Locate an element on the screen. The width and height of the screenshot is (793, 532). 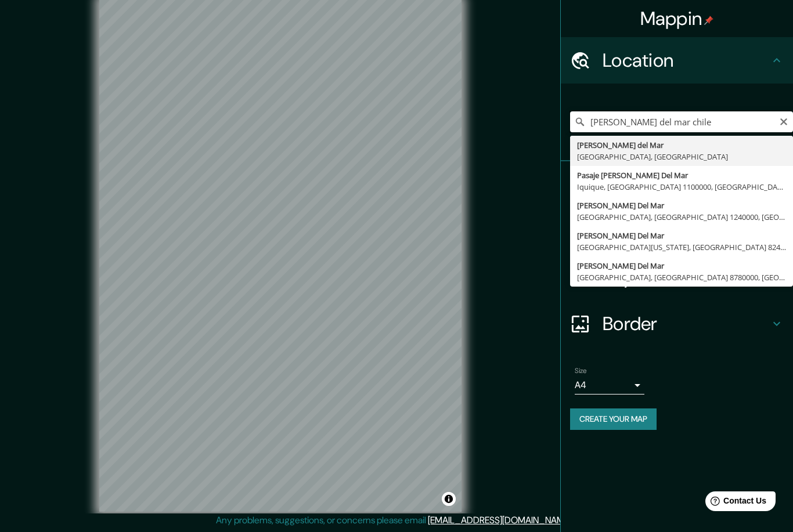
div: Pins is located at coordinates (677, 184).